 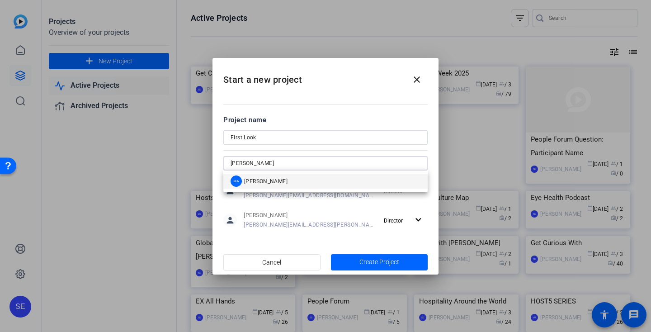 What do you see at coordinates (393, 221) in the screenshot?
I see `span: Director` at bounding box center [393, 221].